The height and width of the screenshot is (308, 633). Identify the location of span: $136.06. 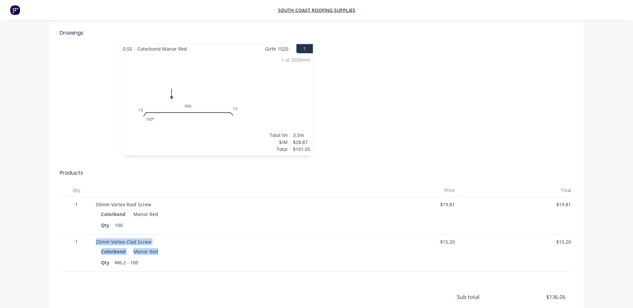
(541, 297).